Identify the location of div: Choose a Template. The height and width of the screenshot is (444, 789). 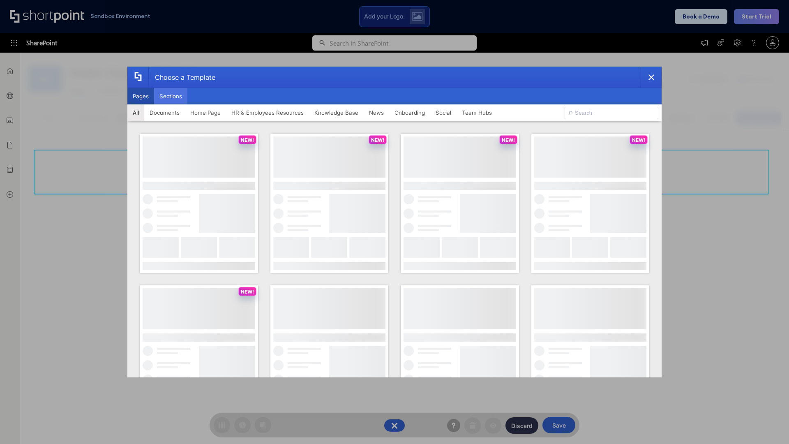
(182, 77).